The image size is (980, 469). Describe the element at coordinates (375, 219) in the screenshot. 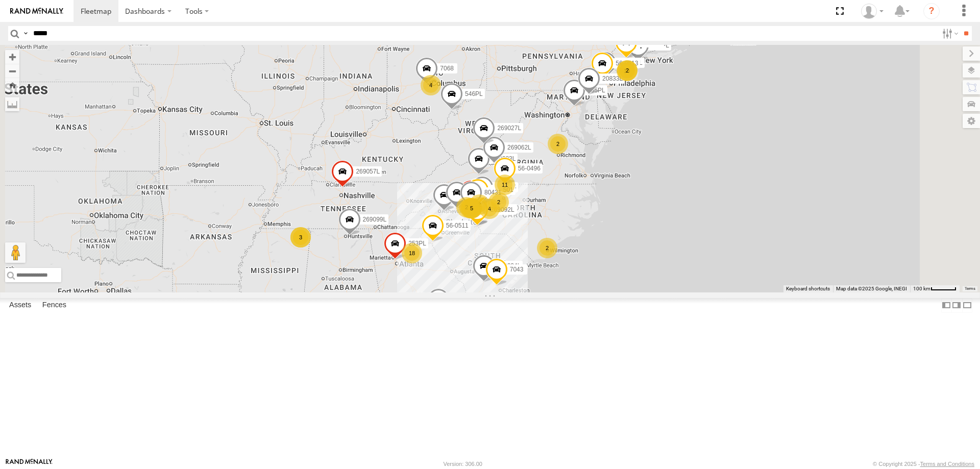

I see `span: 269099L` at that location.